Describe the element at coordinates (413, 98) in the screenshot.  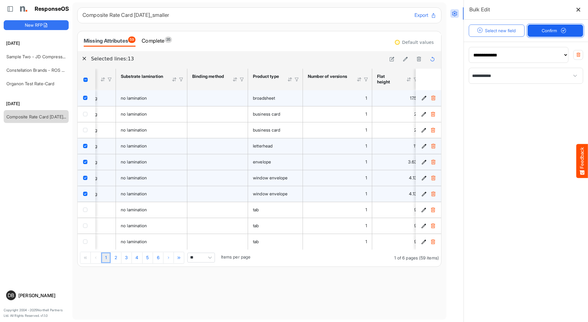
I see `span: 17.5` at that location.